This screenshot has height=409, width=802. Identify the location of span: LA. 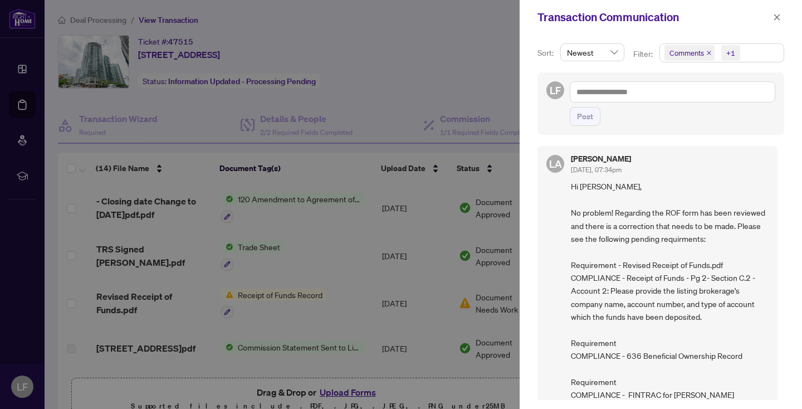
(555, 164).